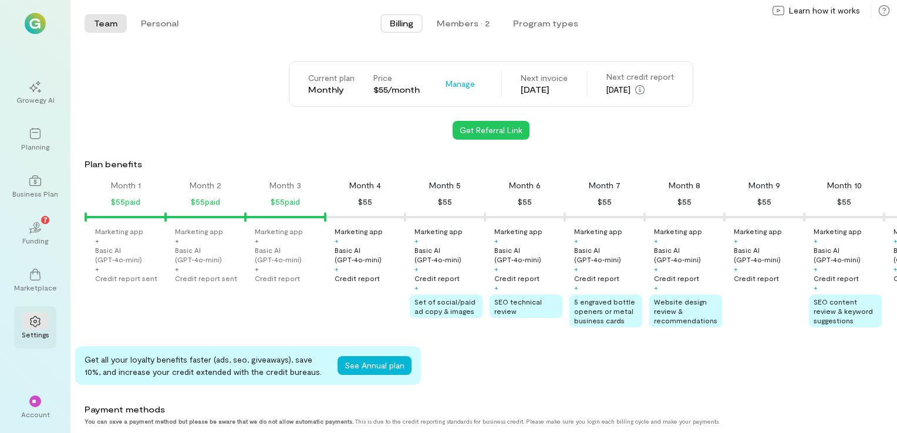  What do you see at coordinates (106, 23) in the screenshot?
I see `button: Team` at bounding box center [106, 23].